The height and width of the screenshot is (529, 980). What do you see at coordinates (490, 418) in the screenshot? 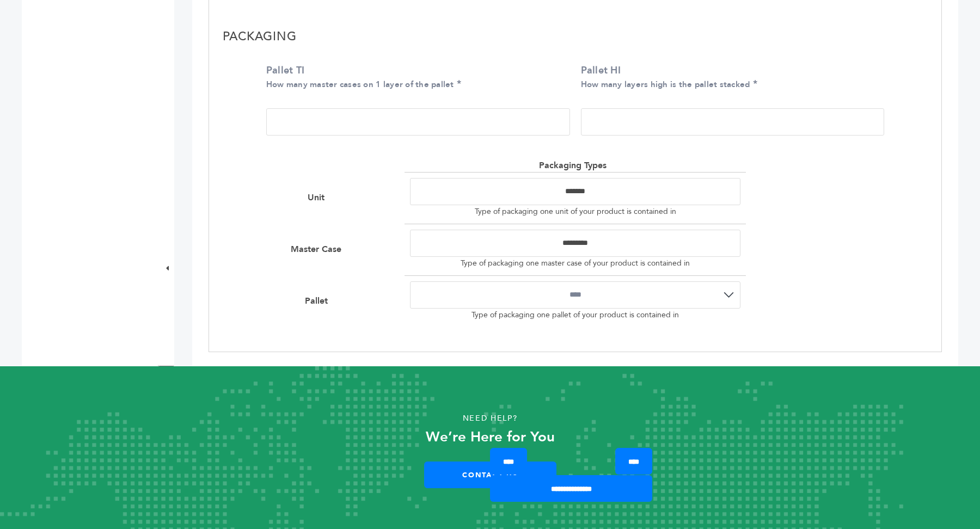
I see `p: Need Help?` at bounding box center [490, 418].